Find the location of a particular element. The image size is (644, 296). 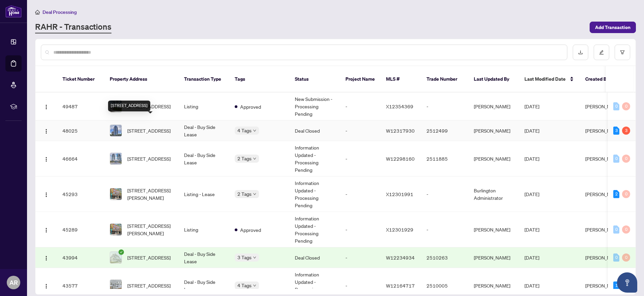

span: Last Modified Date is located at coordinates (545, 79).